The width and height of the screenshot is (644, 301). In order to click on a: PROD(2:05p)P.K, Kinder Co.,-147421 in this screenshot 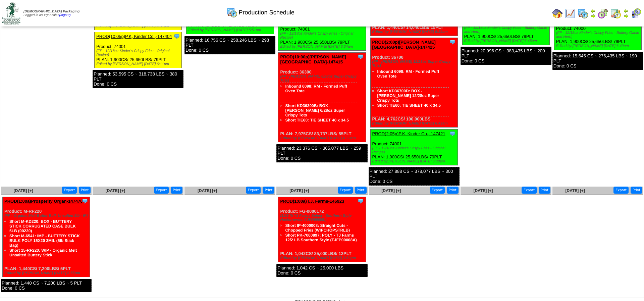, I will do `click(409, 133)`.